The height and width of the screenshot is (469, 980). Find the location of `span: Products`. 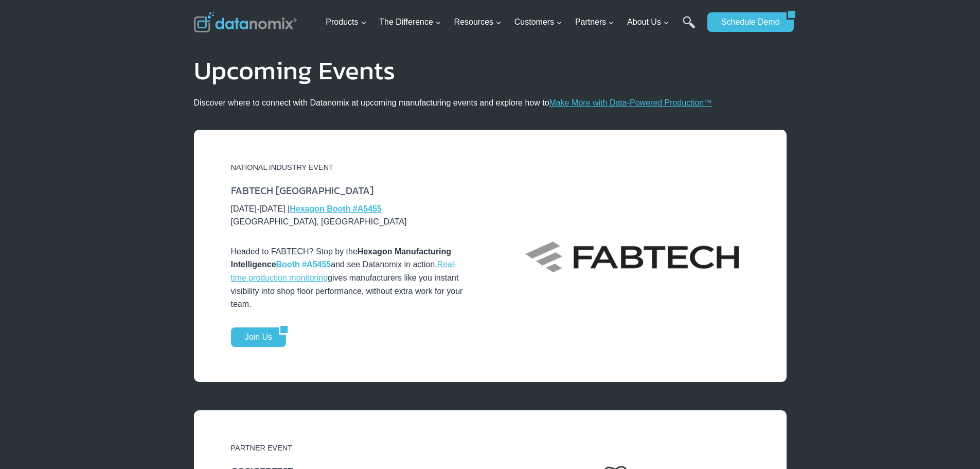

span: Products is located at coordinates (346, 22).